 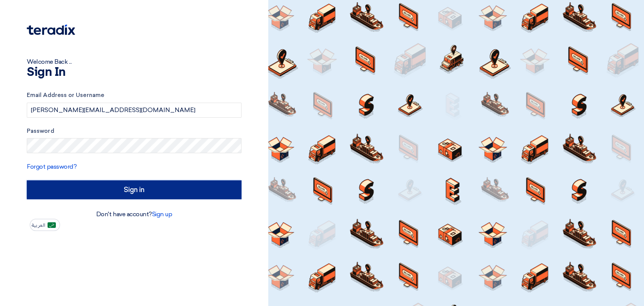 What do you see at coordinates (134, 62) in the screenshot?
I see `div: Welcome Back ...` at bounding box center [134, 62].